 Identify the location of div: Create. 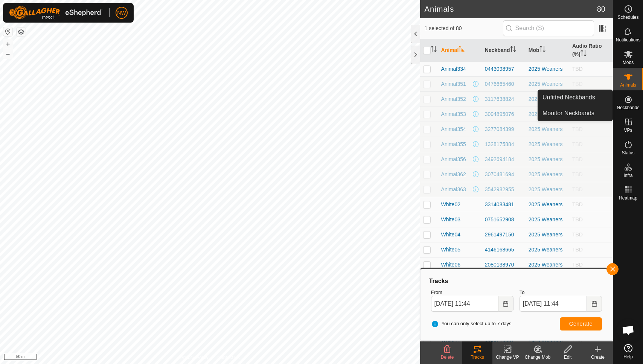
(598, 357).